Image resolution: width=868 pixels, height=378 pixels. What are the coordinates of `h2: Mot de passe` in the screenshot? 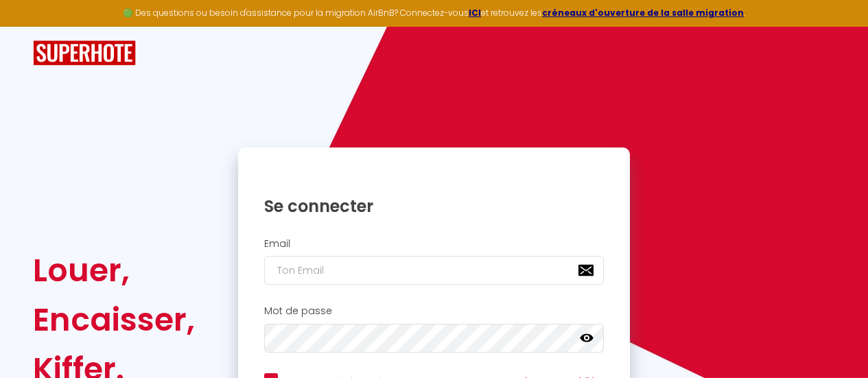 It's located at (434, 311).